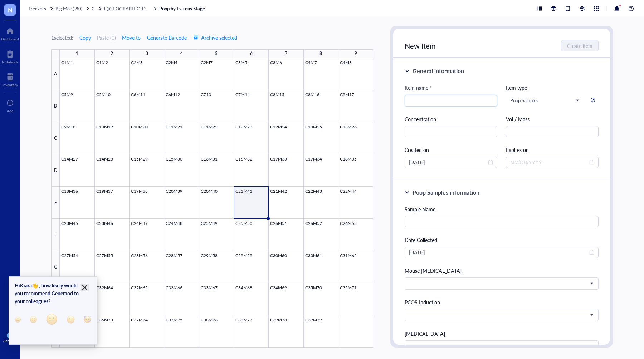 Image resolution: width=644 pixels, height=359 pixels. Describe the element at coordinates (10, 111) in the screenshot. I see `div: Add` at that location.